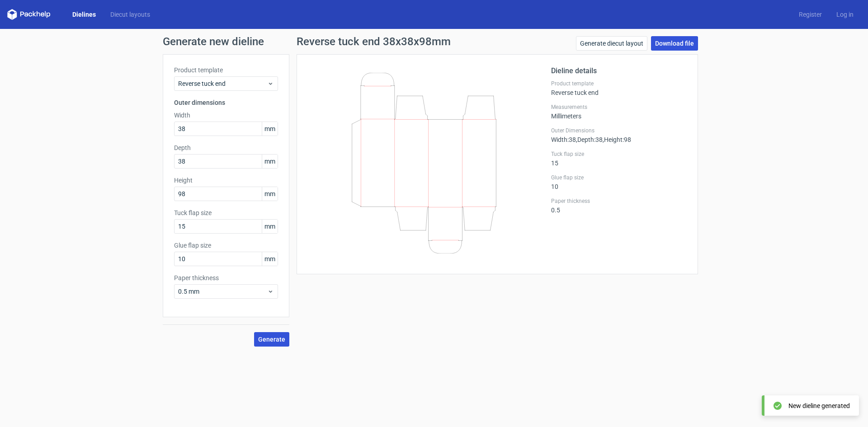  Describe the element at coordinates (373, 41) in the screenshot. I see `h1: Reverse tuck end 38x38x98mm` at that location.